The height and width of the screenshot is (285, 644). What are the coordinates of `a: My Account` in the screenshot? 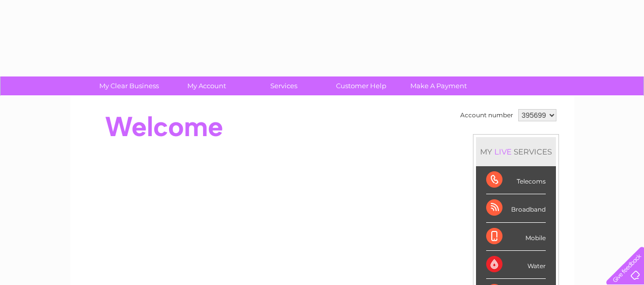 It's located at (206, 86).